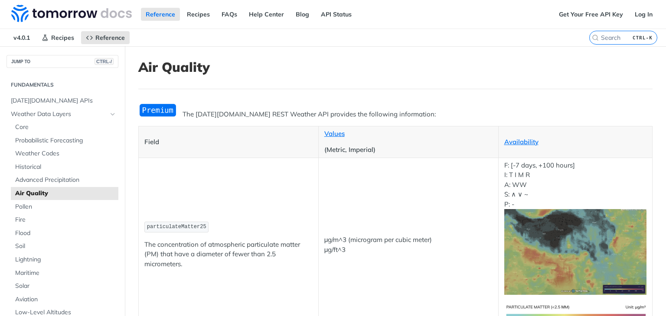  I want to click on a: API Status, so click(336, 14).